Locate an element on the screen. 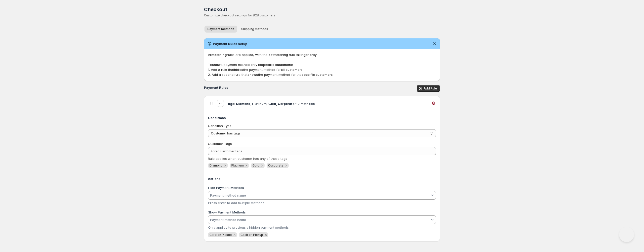 The height and width of the screenshot is (252, 644). b: last is located at coordinates (271, 55).